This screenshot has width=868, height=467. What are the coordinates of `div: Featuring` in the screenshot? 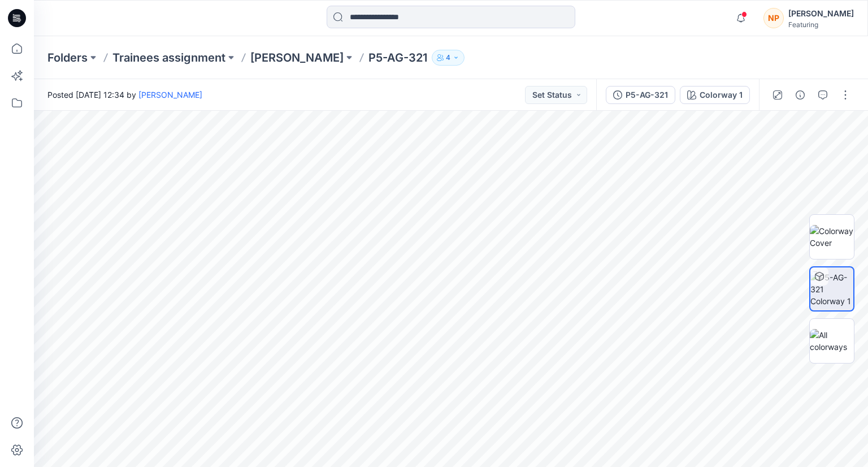 It's located at (821, 24).